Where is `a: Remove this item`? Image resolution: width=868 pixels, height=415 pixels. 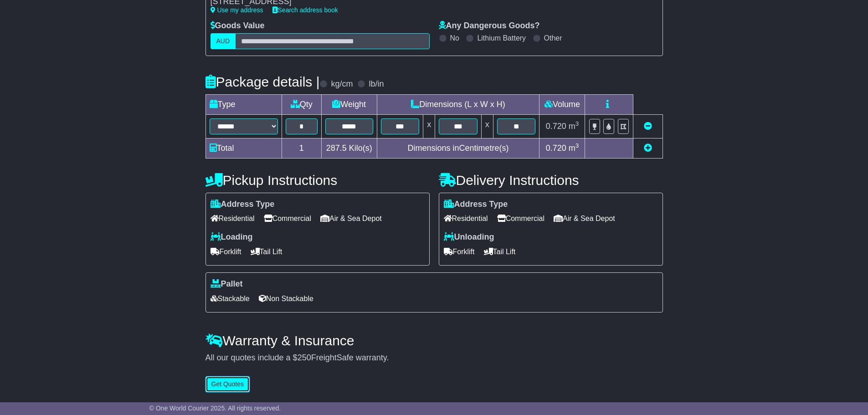 a: Remove this item is located at coordinates (648, 126).